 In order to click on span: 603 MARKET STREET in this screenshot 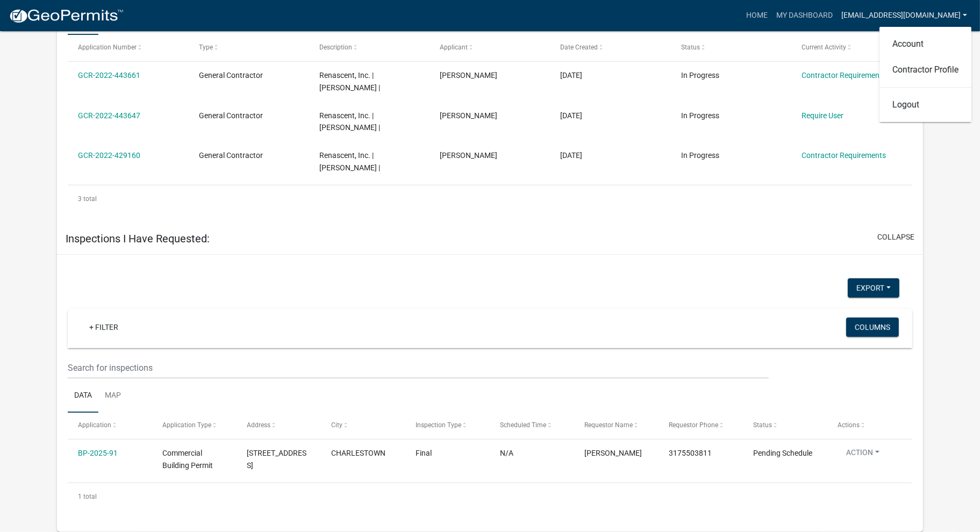, I will do `click(277, 459)`.